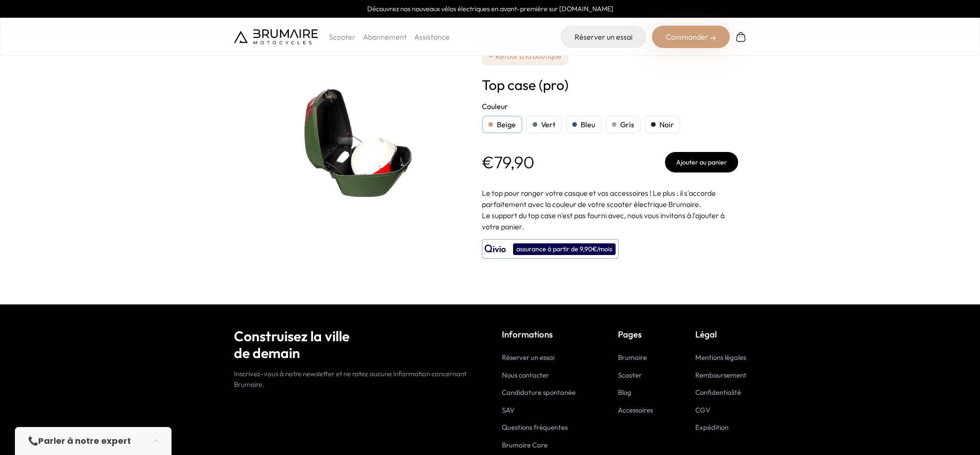 The height and width of the screenshot is (455, 980). Describe the element at coordinates (720, 357) in the screenshot. I see `a: Mentions légales` at that location.